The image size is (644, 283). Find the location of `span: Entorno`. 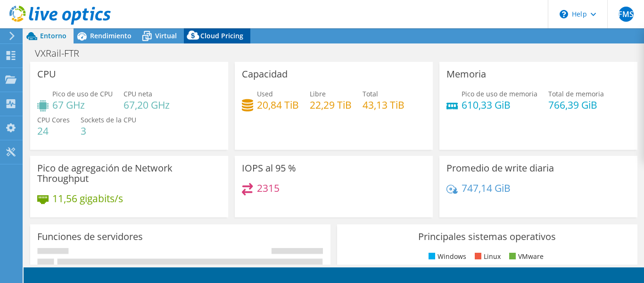

span: Entorno is located at coordinates (53, 35).